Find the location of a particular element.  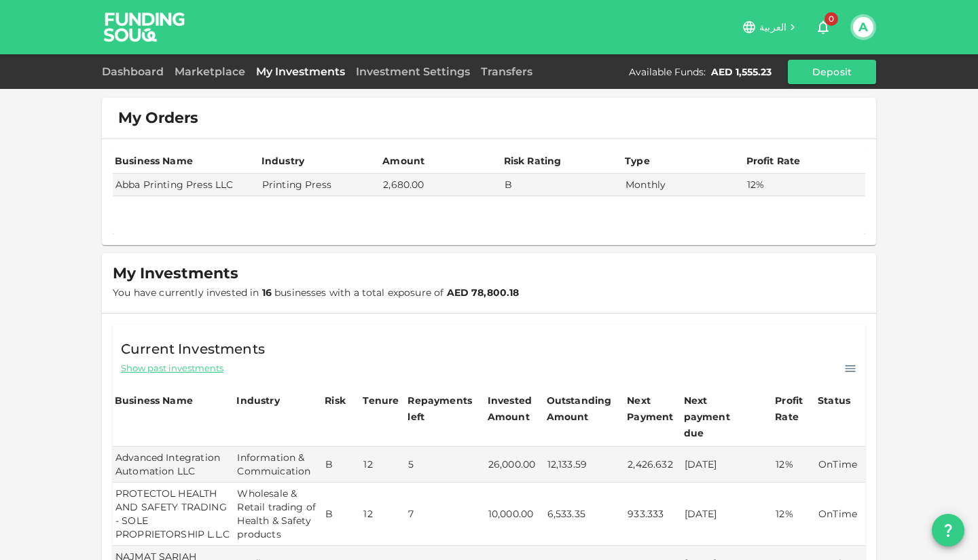

td: 5 is located at coordinates (445, 464).